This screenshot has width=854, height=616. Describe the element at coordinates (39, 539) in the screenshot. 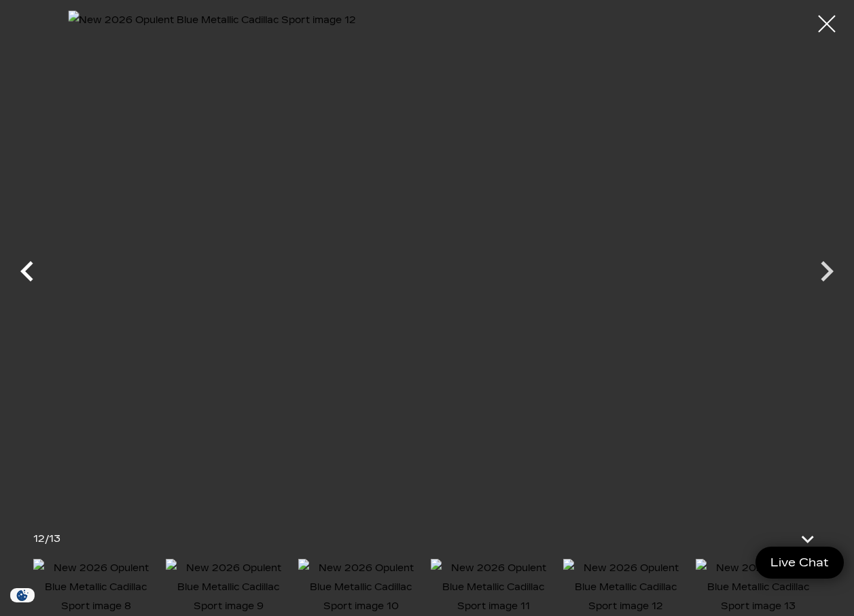

I see `span: 12` at that location.